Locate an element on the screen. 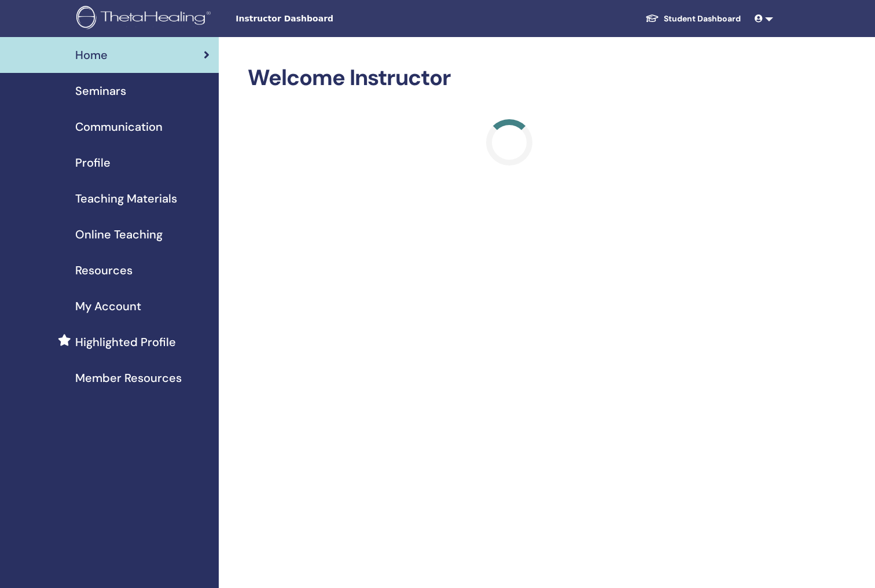 The image size is (875, 588). h2: Welcome Instructor is located at coordinates (509, 78).